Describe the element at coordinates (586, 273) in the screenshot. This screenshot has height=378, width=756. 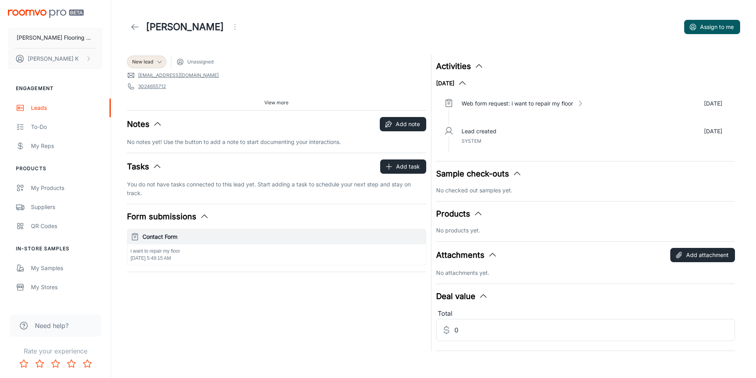
I see `p: No attachments yet.` at that location.